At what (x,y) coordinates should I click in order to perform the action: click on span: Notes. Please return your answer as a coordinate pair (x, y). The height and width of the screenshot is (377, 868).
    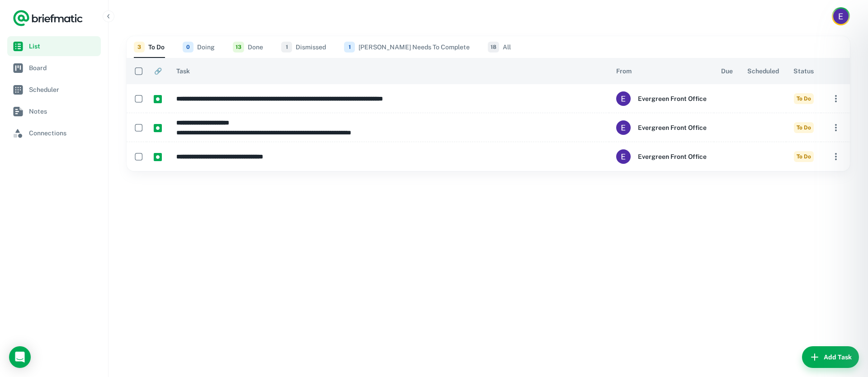
    Looking at the image, I should click on (63, 112).